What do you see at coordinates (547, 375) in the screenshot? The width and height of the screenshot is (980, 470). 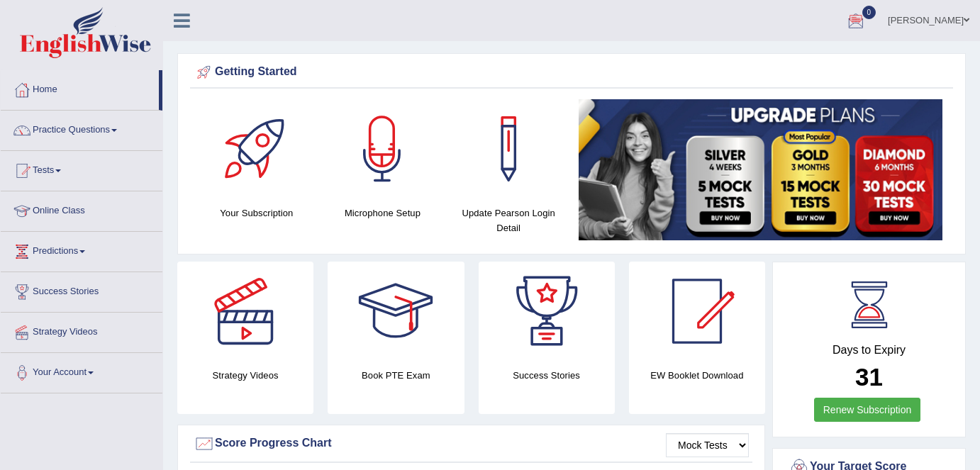 I see `h4: Success Stories` at bounding box center [547, 375].